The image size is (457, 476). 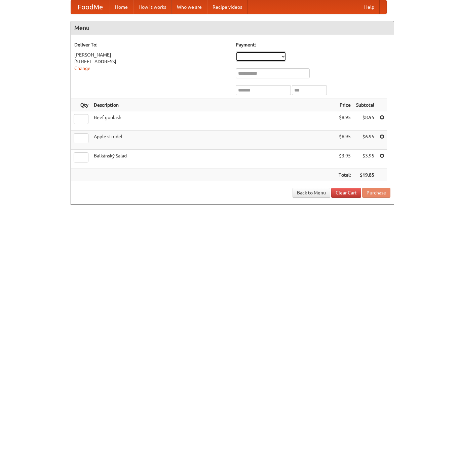 I want to click on a: Recipe videos, so click(x=227, y=7).